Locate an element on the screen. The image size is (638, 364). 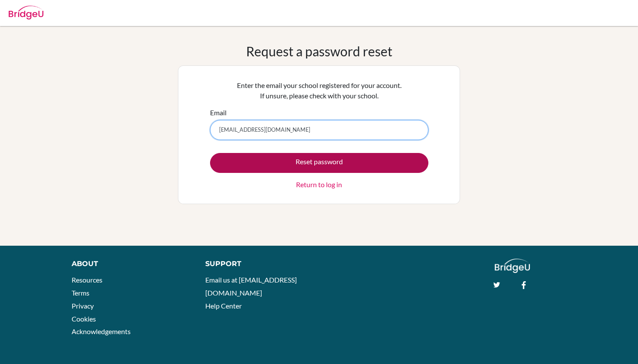
img: Bridge-U is located at coordinates (26, 12).